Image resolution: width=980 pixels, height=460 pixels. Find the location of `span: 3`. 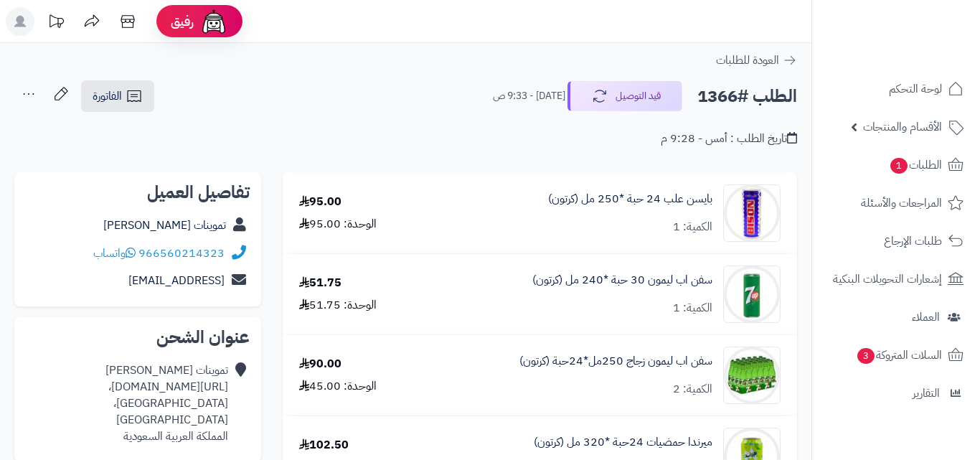

span: 3 is located at coordinates (866, 356).